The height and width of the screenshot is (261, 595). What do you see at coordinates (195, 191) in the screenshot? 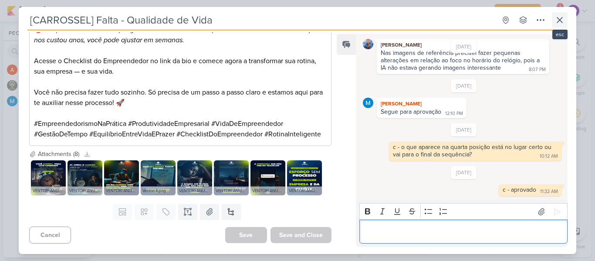
I see `div: VENTORI ANUNCIO 1 (4).png` at bounding box center [195, 191].